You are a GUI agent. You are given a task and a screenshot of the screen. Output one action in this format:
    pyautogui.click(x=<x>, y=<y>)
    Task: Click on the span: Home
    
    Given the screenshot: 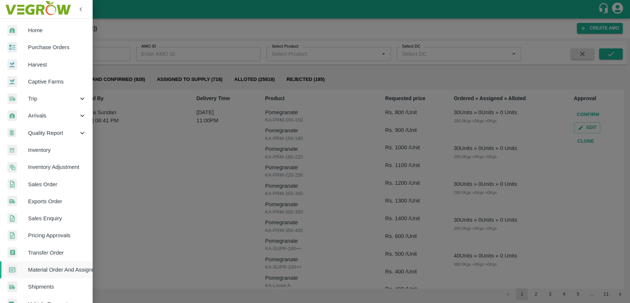 What is the action you would take?
    pyautogui.click(x=57, y=30)
    